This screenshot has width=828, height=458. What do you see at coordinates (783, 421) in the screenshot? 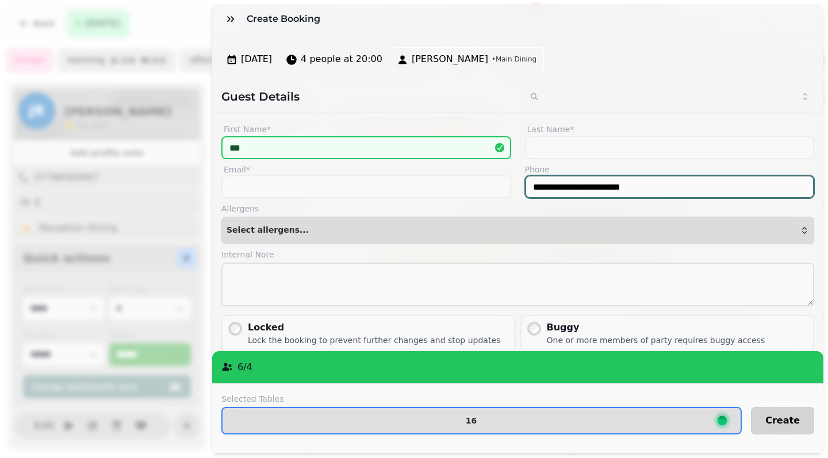
I see `button: Create` at bounding box center [783, 421].